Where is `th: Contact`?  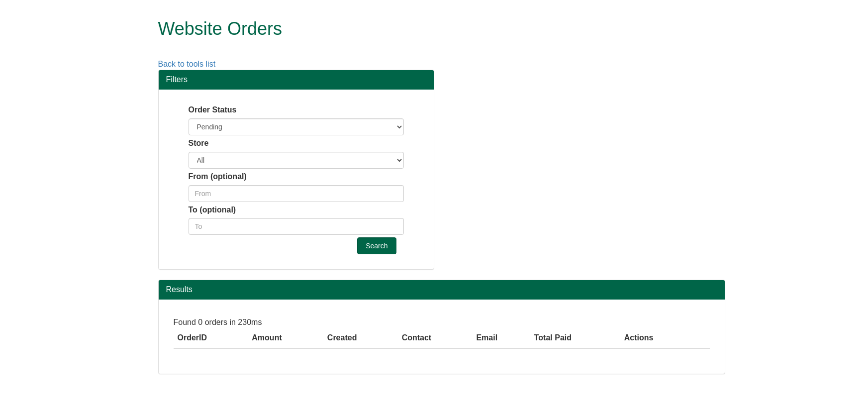
th: Contact is located at coordinates (435, 338).